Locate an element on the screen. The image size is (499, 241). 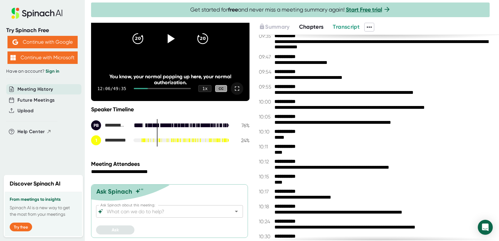
span: 09:47 is located at coordinates (266, 57).